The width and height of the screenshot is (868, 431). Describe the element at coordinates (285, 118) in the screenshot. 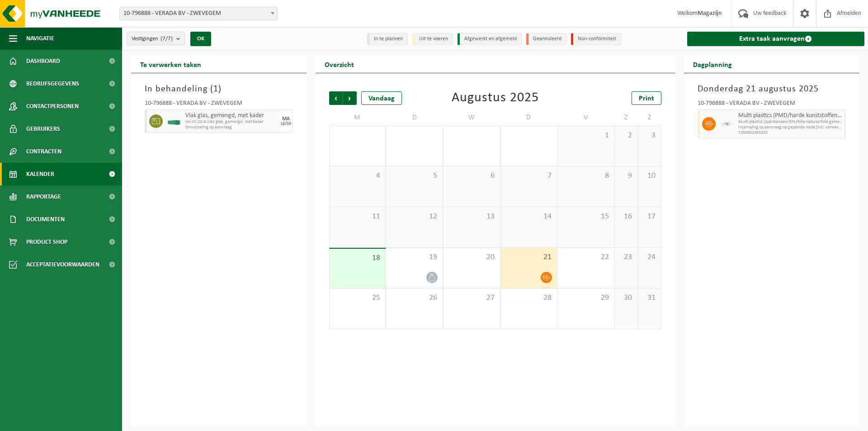

I see `div: MA` at that location.